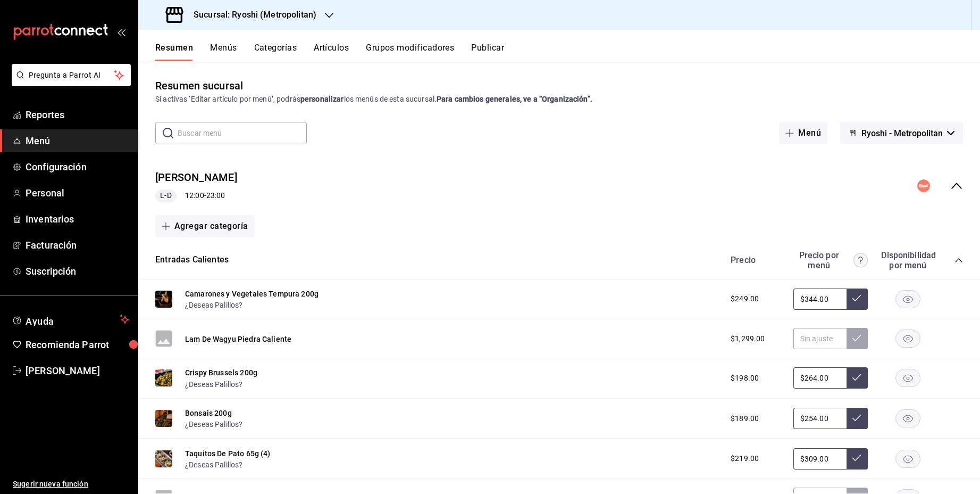 This screenshot has height=494, width=980. What do you see at coordinates (514, 99) in the screenshot?
I see `strong: Para cambios generales, ve a “Organización”.` at bounding box center [514, 99].